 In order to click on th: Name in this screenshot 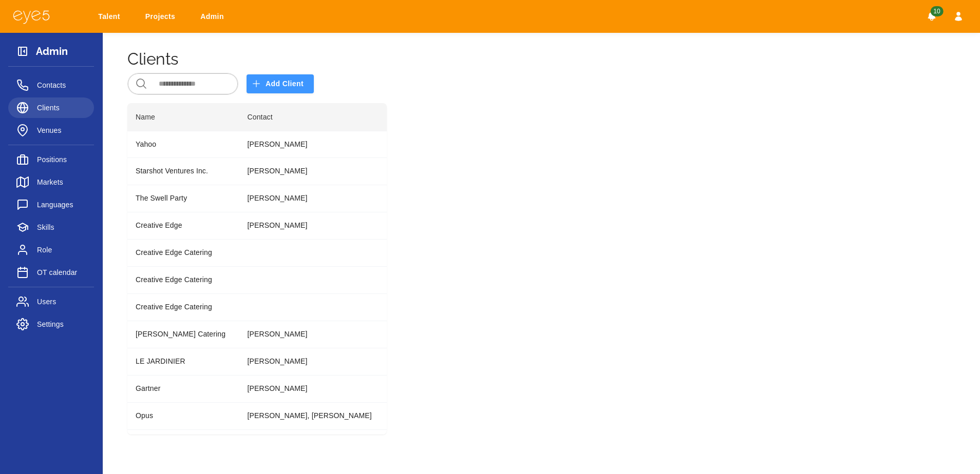, I will do `click(183, 117)`.